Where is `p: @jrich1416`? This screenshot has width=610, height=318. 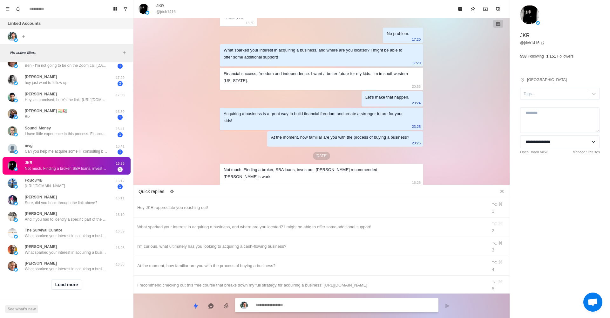 p: @jrich1416 is located at coordinates (166, 12).